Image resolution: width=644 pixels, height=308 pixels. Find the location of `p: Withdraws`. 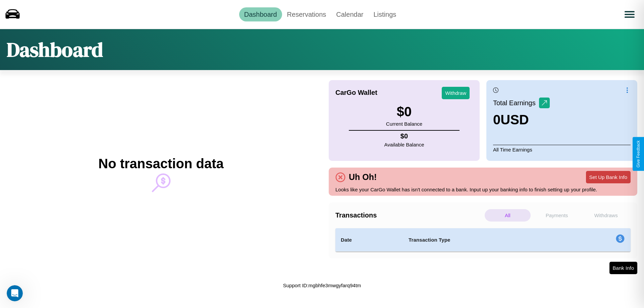

p: Withdraws is located at coordinates (606, 215).